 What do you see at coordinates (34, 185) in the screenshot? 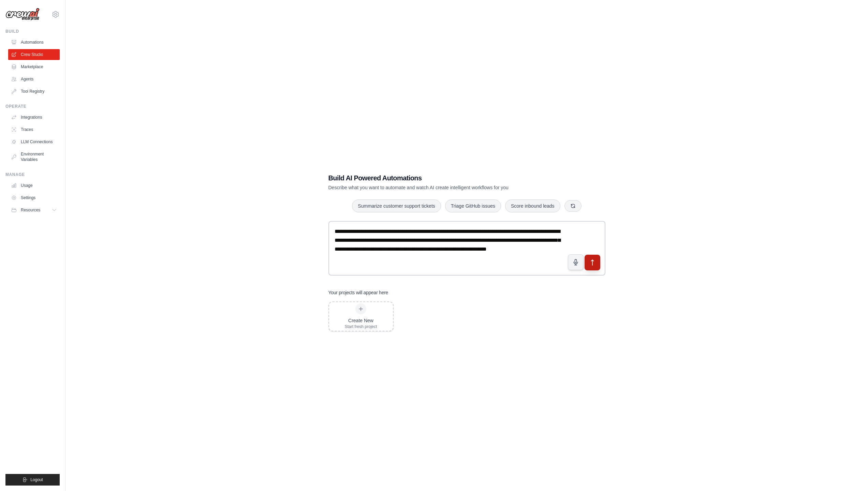
I see `a: Usage` at bounding box center [34, 185].